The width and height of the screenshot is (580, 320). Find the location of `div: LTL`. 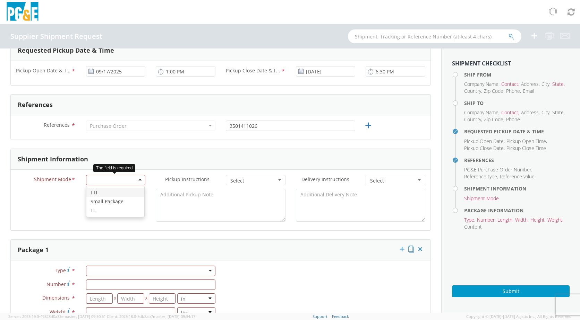

div: LTL is located at coordinates (115, 193).